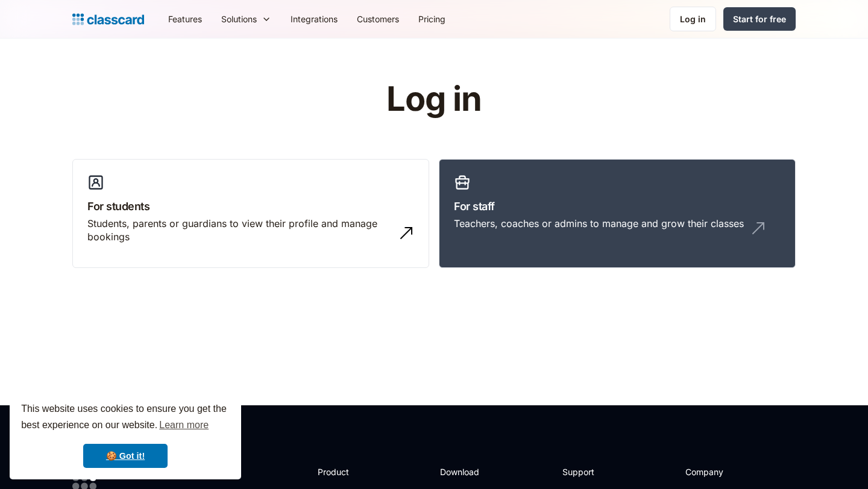 The image size is (868, 489). What do you see at coordinates (125, 419) in the screenshot?
I see `span: This website uses cookies to ensure you get the best experience on our website.` at bounding box center [125, 419].